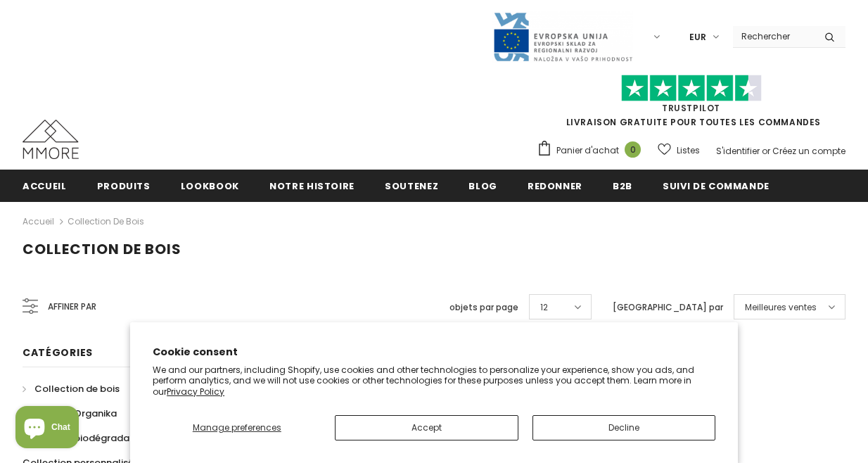  I want to click on a: Créez un compte, so click(809, 151).